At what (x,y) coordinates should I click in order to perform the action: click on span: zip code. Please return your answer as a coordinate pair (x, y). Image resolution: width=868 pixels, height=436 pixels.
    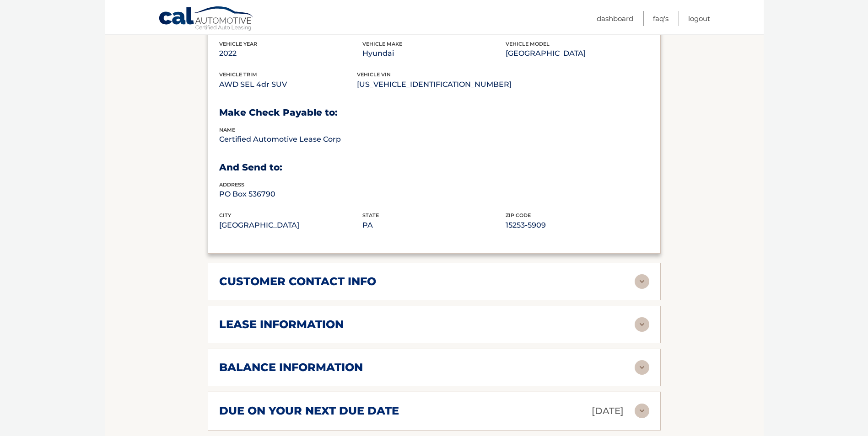
    Looking at the image, I should click on (518, 215).